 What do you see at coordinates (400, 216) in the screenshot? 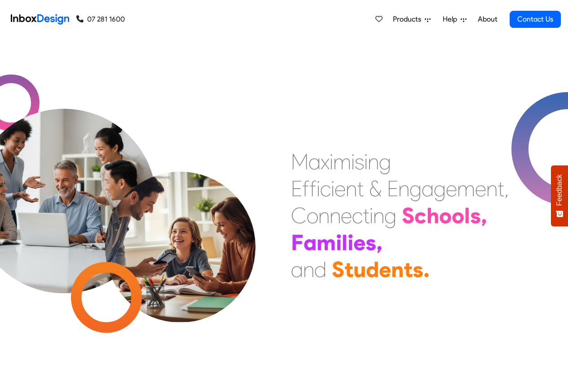
I see `div: Maximising Efficient & Engagement, Connecting Schools, Families, and Students.` at bounding box center [400, 216].